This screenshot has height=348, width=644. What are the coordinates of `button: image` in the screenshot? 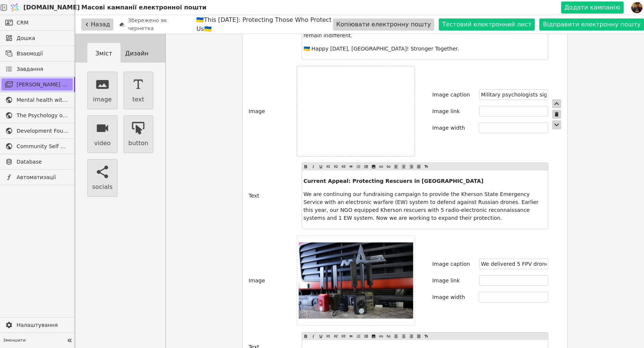 It's located at (102, 91).